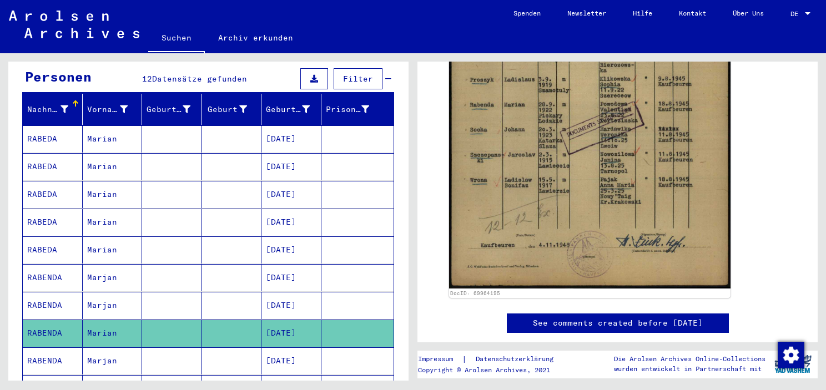 This screenshot has width=826, height=390. I want to click on a: Suchen, so click(177, 39).